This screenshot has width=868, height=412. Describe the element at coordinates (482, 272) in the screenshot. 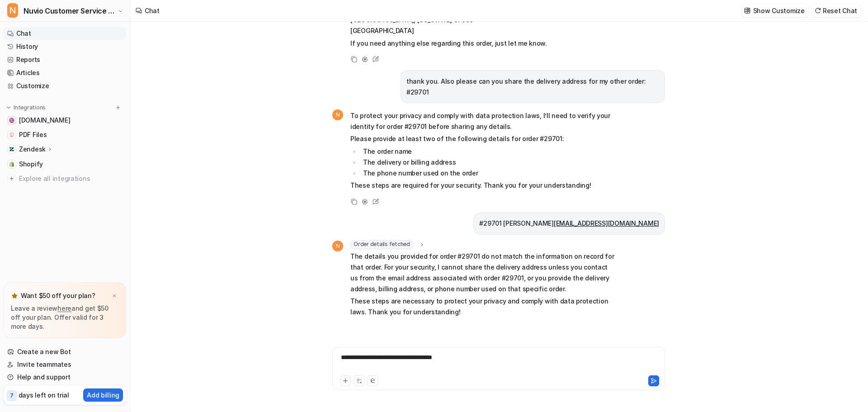

I see `p: The details you provided for order #29701 do not match the information on record for that order. ...` at that location.